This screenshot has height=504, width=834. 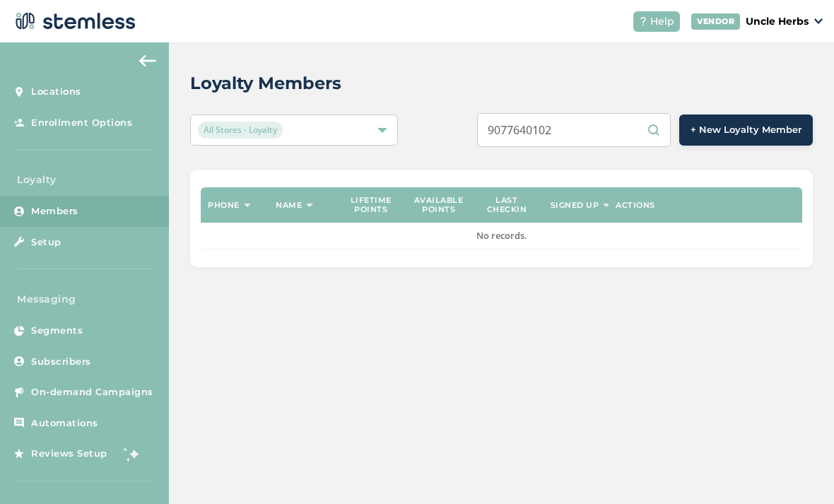 I want to click on span: + New Loyalty Member, so click(x=745, y=130).